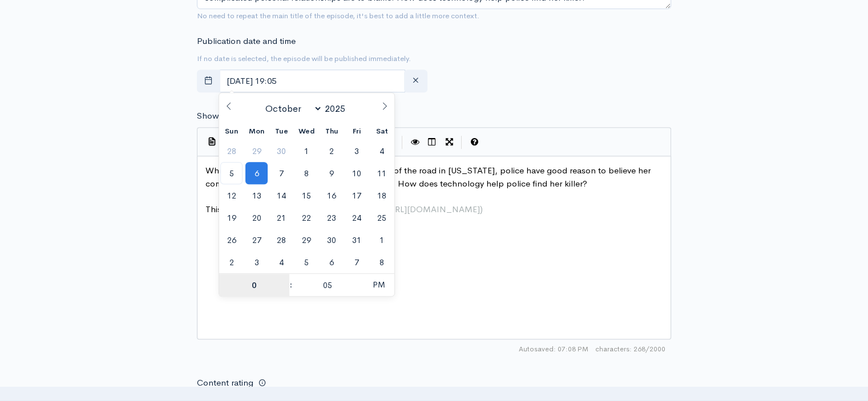 Image resolution: width=868 pixels, height=401 pixels. What do you see at coordinates (307, 262) in the screenshot?
I see `span: November 5, 2025` at bounding box center [307, 262].